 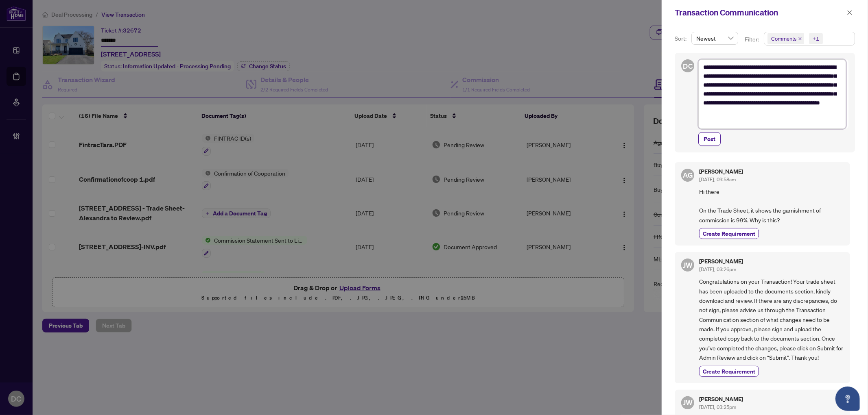 I want to click on span: Congratulations on your Transaction! Your trade sheet has been uploaded to the documents section,..., so click(x=771, y=320).